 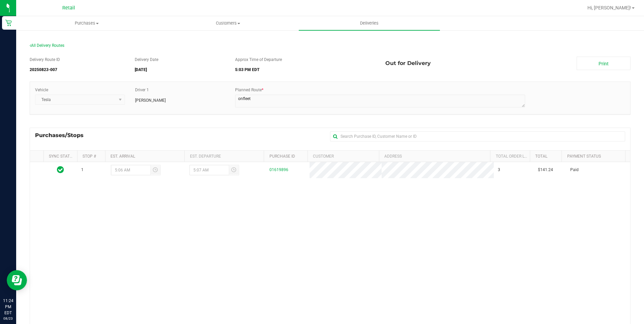 I want to click on span: Out for Delivery, so click(x=408, y=63).